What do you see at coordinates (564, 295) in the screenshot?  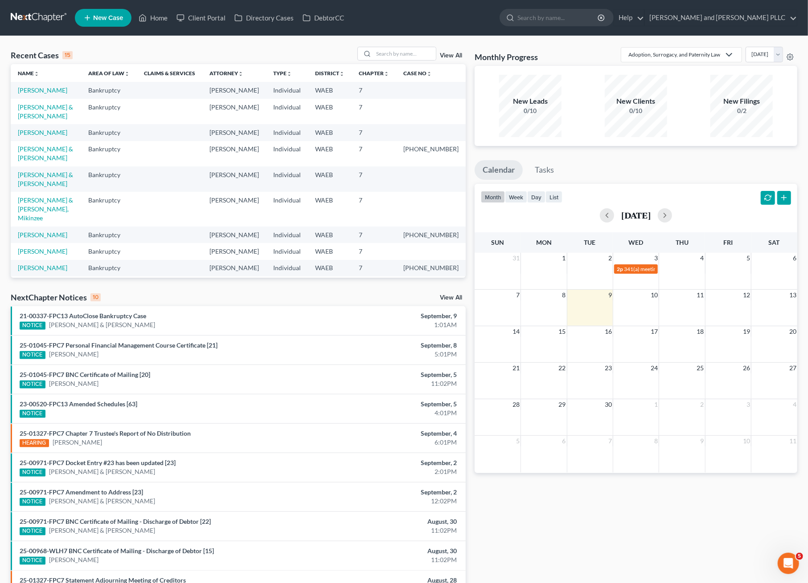 I see `span: 8` at bounding box center [564, 295].